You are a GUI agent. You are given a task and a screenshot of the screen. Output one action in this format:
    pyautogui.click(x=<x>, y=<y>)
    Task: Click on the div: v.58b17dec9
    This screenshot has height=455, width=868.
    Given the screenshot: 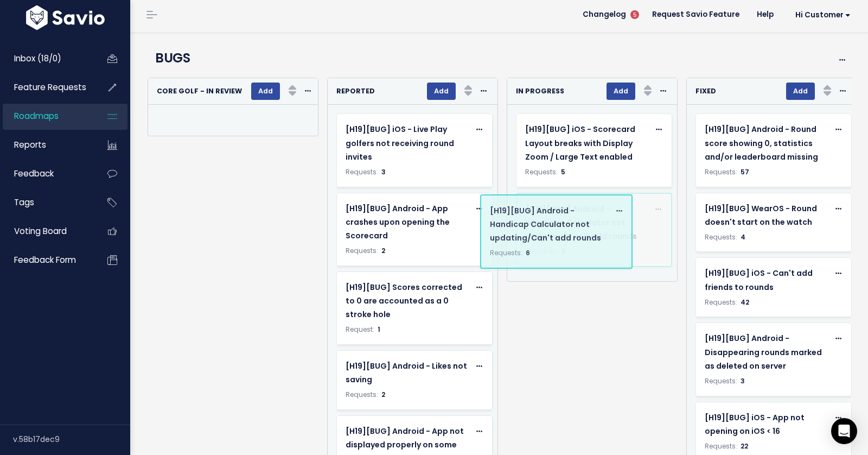 What is the action you would take?
    pyautogui.click(x=71, y=439)
    